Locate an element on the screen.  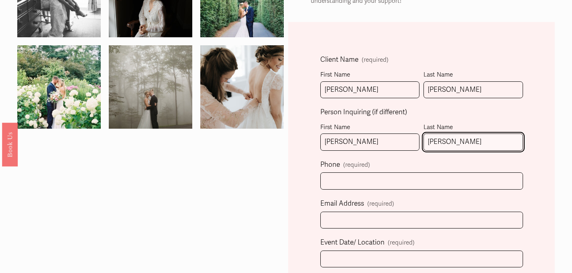
span: Person Inquiring (if different) is located at coordinates (363, 112).